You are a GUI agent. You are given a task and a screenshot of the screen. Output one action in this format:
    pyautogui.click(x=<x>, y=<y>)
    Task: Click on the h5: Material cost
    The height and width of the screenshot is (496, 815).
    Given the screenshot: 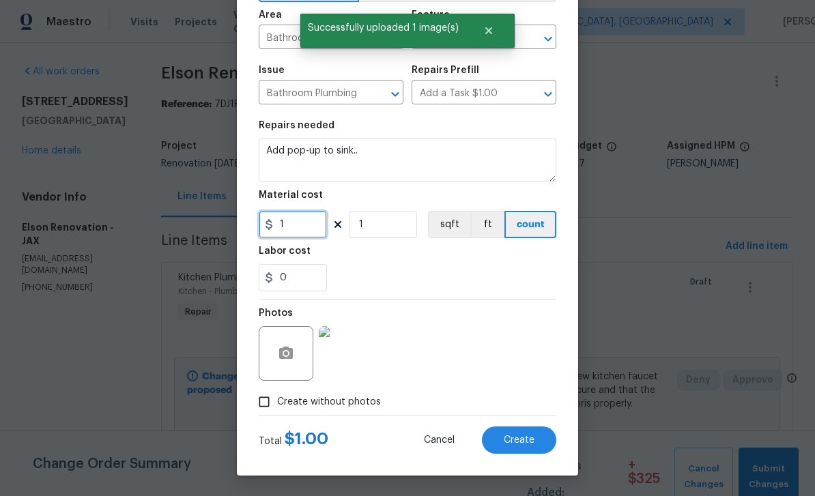 What is the action you would take?
    pyautogui.click(x=291, y=195)
    